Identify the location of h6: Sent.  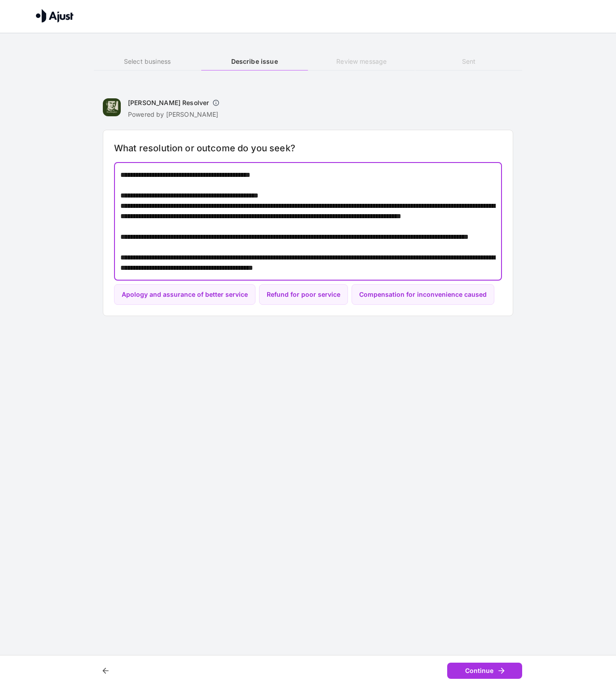
(469, 62).